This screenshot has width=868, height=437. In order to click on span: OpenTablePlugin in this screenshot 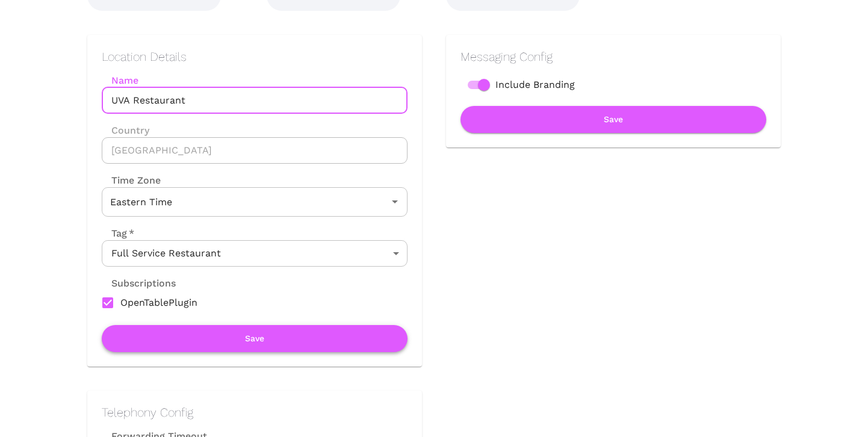, I will do `click(159, 303)`.